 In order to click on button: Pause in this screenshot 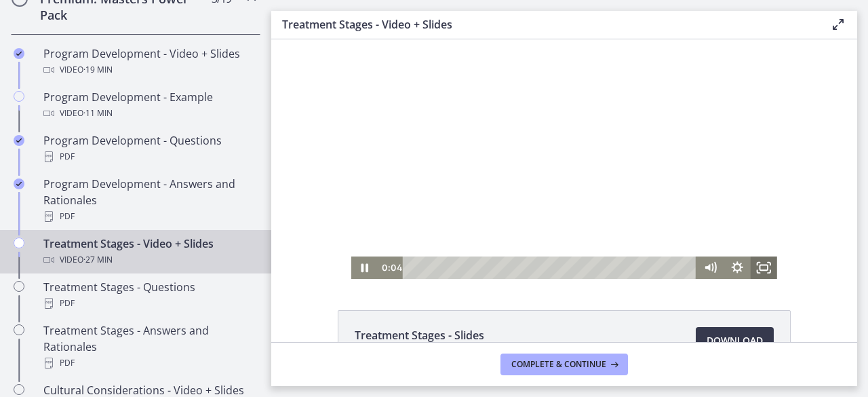, I will do `click(93, 228)`.